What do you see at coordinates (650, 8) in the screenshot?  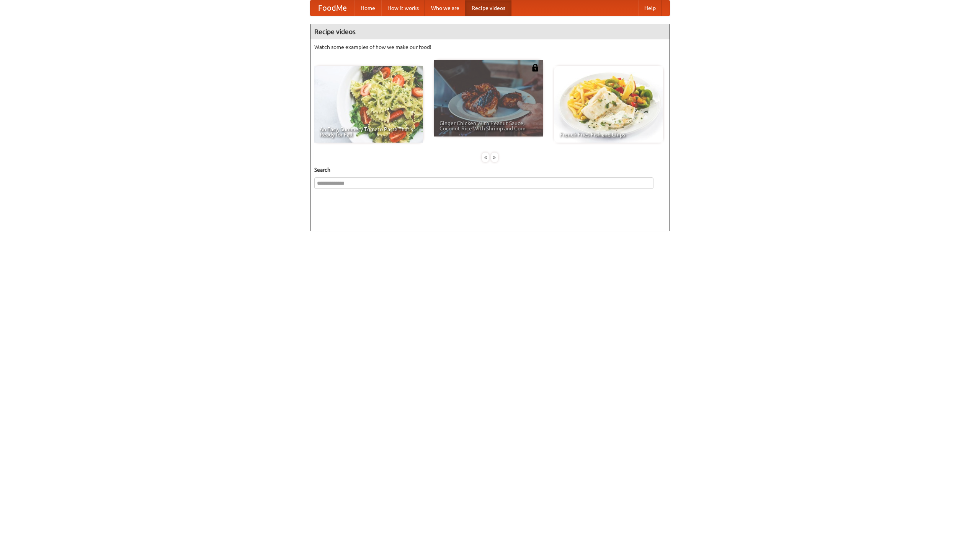 I see `a: Help` at bounding box center [650, 8].